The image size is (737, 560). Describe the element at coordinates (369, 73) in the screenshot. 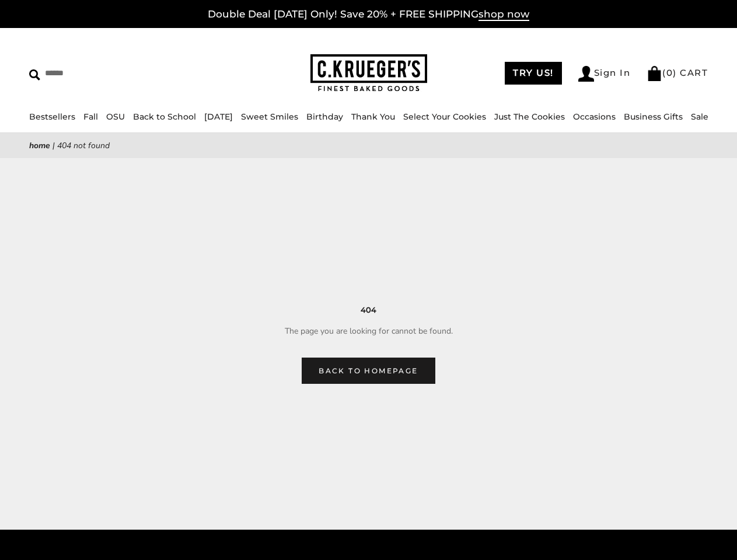

I see `img: C.KRUEGER'S` at that location.